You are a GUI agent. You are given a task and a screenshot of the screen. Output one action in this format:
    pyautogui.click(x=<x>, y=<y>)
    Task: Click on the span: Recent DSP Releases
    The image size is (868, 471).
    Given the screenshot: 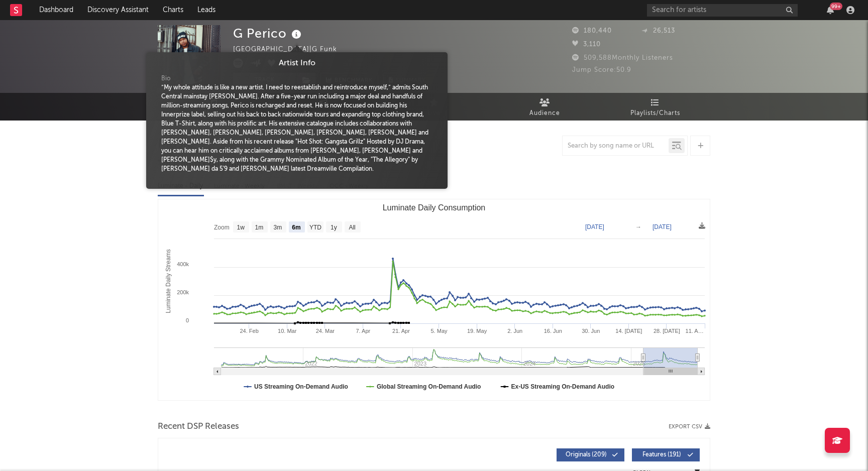 What is the action you would take?
    pyautogui.click(x=198, y=427)
    